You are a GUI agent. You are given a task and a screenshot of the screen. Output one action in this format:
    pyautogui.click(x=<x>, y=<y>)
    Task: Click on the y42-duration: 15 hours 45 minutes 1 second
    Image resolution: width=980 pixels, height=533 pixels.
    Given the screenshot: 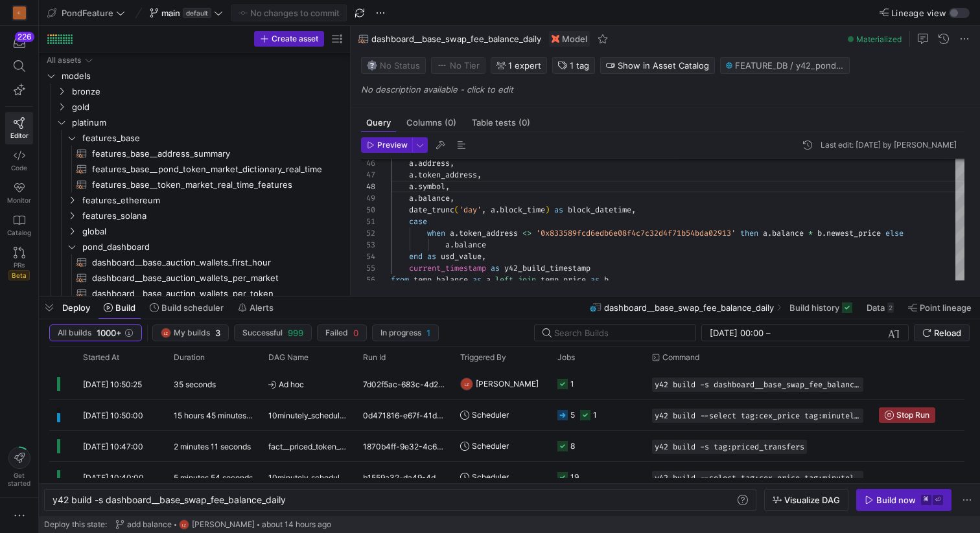 What is the action you would take?
    pyautogui.click(x=227, y=415)
    